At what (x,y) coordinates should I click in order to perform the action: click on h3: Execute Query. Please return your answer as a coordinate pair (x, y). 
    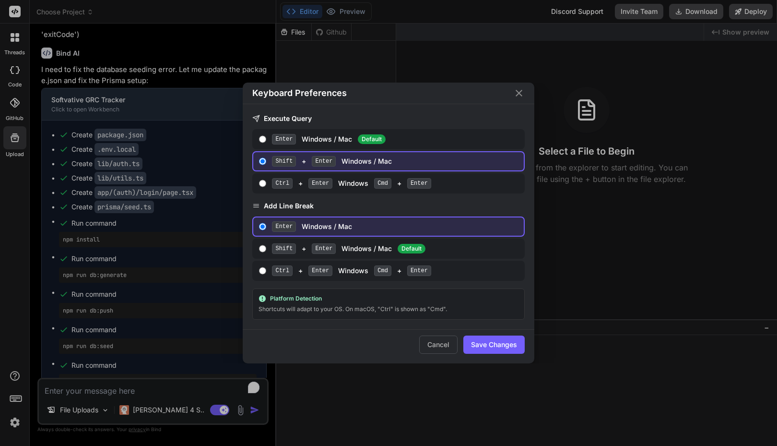
    Looking at the image, I should click on (389, 118).